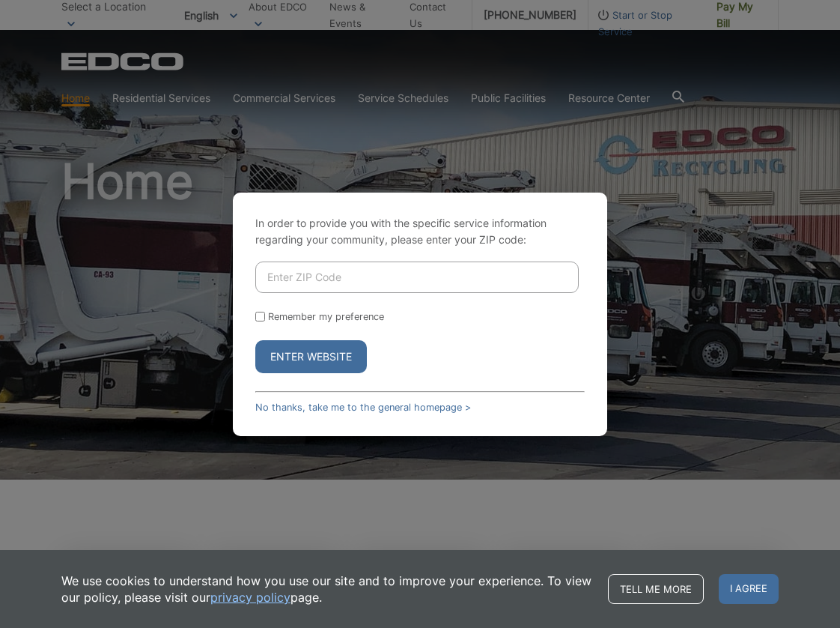  What do you see at coordinates (418, 277) in the screenshot?
I see `input: Enter ZIP Code` at bounding box center [418, 277].